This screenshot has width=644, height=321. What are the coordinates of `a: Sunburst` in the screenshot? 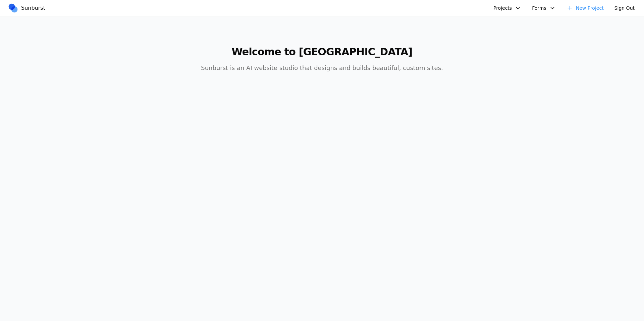 It's located at (28, 8).